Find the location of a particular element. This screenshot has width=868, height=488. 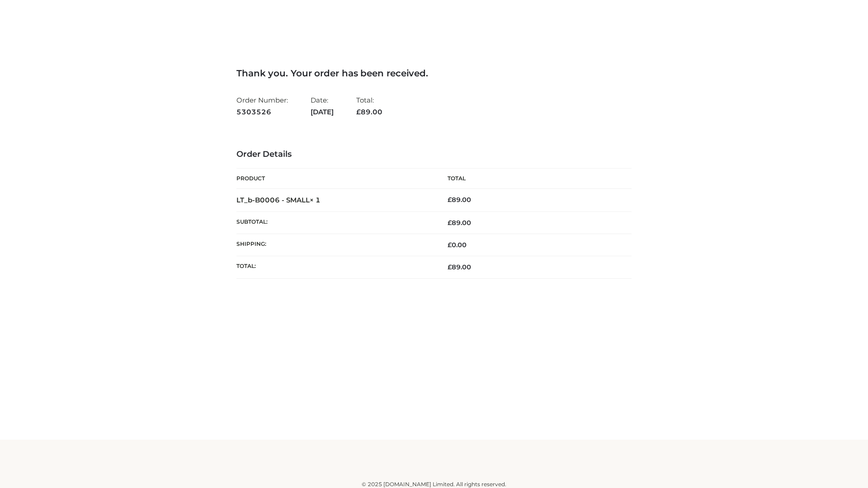

strong: LT_b-B0006 - SMALL is located at coordinates (279, 200).